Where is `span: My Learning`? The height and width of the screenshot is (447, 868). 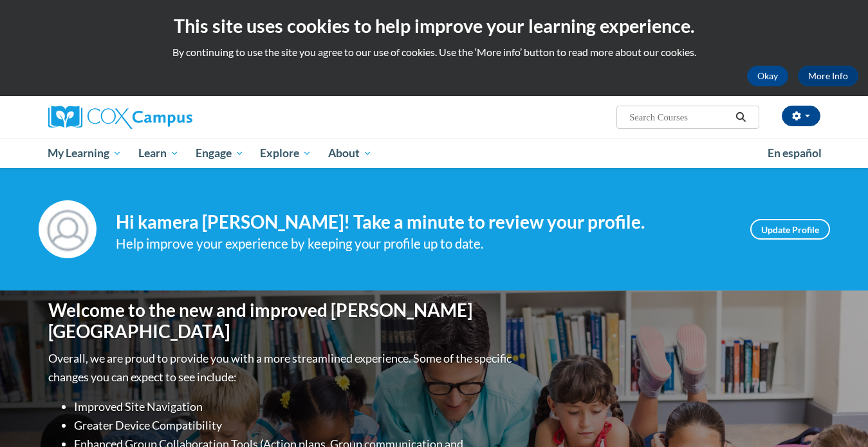 span: My Learning is located at coordinates (84, 153).